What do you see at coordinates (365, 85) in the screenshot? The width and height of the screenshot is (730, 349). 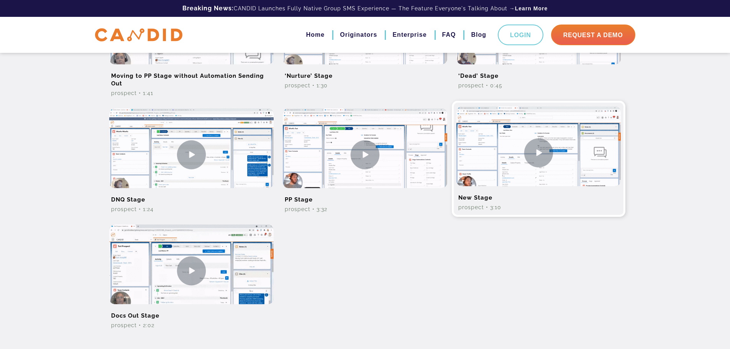 I see `div: Prospect • 1:30` at bounding box center [365, 85].